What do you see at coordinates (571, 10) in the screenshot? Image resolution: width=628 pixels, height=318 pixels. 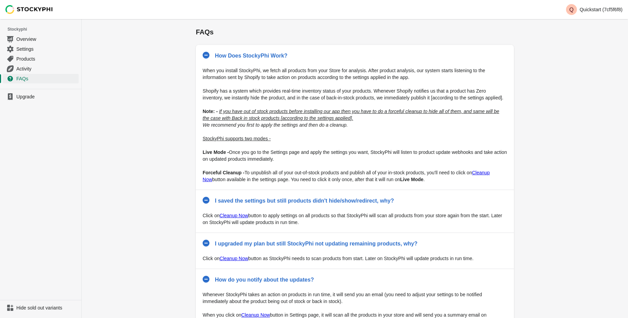 I see `span: Avatar with initials Q` at bounding box center [571, 10].